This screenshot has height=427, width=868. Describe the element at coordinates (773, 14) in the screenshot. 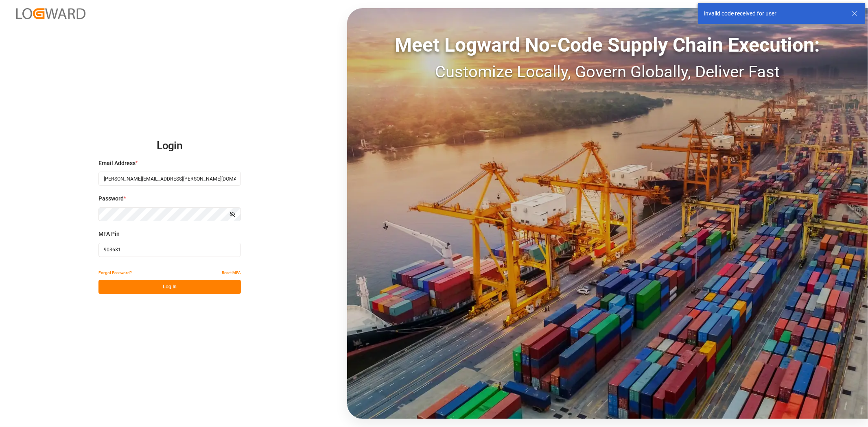

I see `div: Invalid code received for user` at that location.